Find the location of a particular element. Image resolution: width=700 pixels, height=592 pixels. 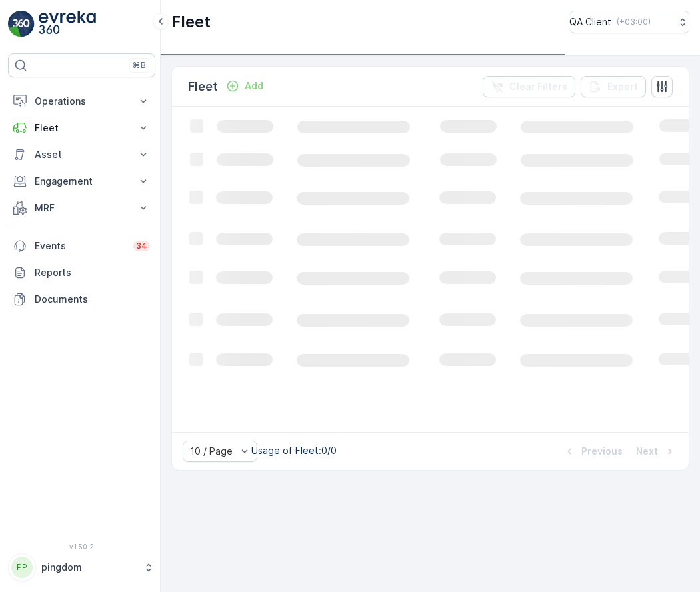

button: Asset is located at coordinates (81, 154).